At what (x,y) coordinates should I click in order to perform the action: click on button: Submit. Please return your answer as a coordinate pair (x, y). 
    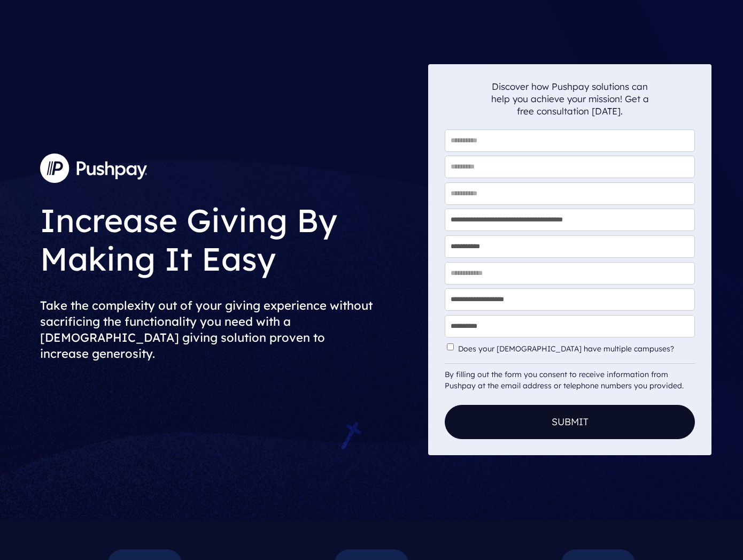
    Looking at the image, I should click on (570, 422).